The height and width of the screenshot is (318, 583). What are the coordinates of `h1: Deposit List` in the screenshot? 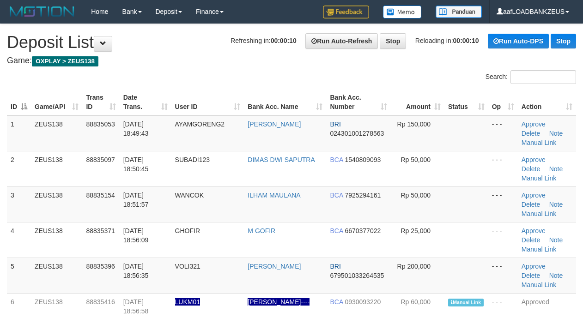 It's located at (291, 42).